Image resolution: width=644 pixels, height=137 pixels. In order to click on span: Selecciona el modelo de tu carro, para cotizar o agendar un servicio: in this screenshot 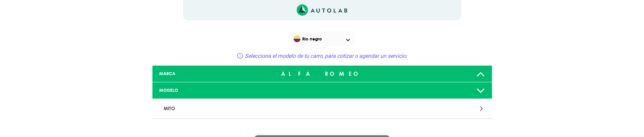, I will do `click(326, 56)`.